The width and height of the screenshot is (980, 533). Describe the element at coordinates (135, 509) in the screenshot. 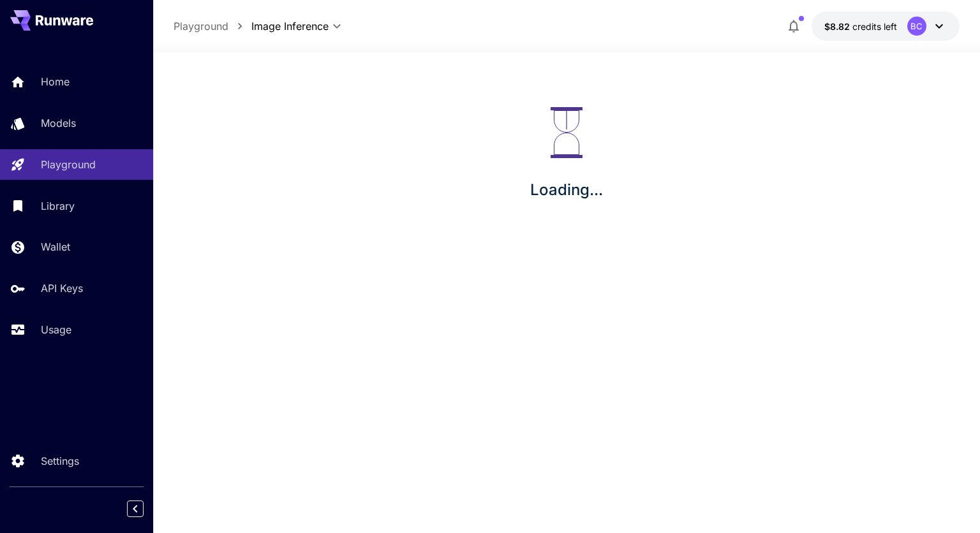

I see `button: Collapse sidebar` at that location.